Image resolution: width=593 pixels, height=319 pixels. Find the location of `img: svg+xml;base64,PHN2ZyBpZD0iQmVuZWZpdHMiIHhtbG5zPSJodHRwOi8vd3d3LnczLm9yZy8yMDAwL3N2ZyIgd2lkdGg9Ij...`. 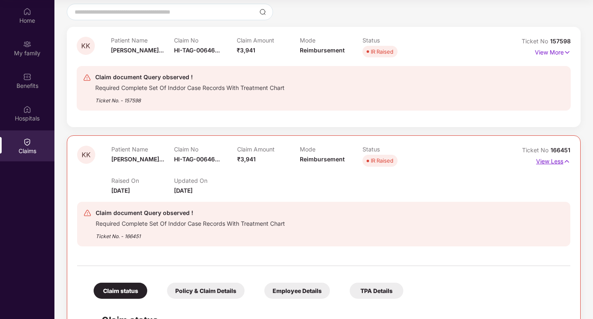

img: svg+xml;base64,PHN2ZyBpZD0iQmVuZWZpdHMiIHhtbG5zPSJodHRwOi8vd3d3LnczLm9yZy8yMDAwL3N2ZyIgd2lkdGg9Ij... is located at coordinates (27, 77).